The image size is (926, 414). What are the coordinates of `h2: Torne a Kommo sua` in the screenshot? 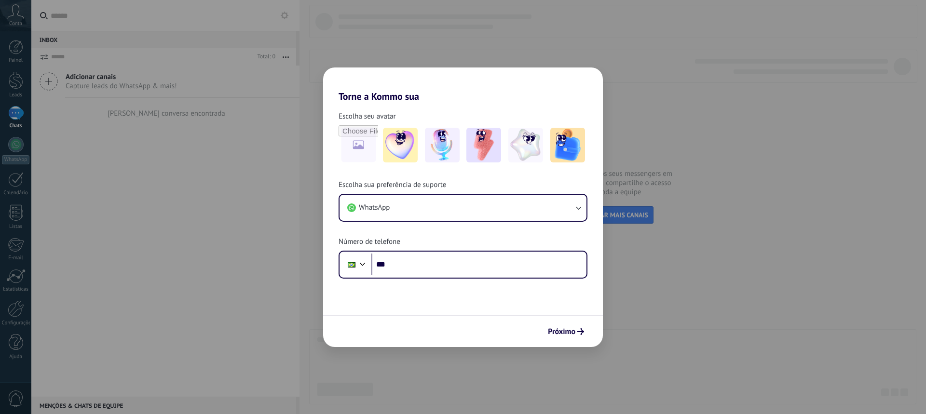 It's located at (463, 85).